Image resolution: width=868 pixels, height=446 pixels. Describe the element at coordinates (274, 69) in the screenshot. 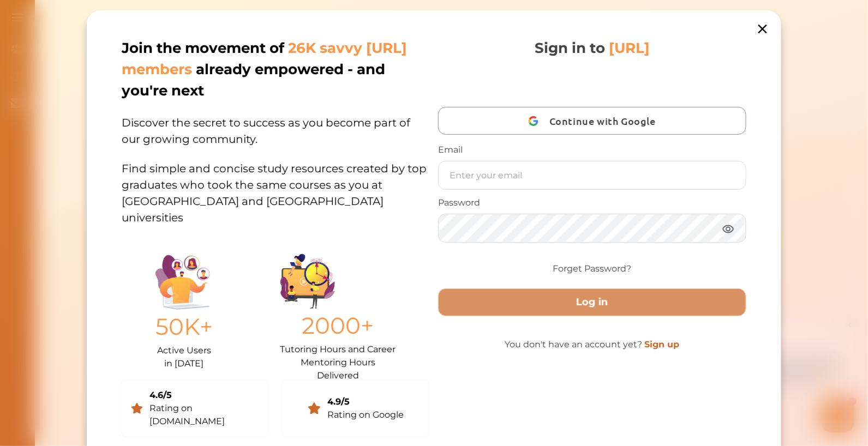

I see `p: Join the movement of already empowered - and you're next` at that location.